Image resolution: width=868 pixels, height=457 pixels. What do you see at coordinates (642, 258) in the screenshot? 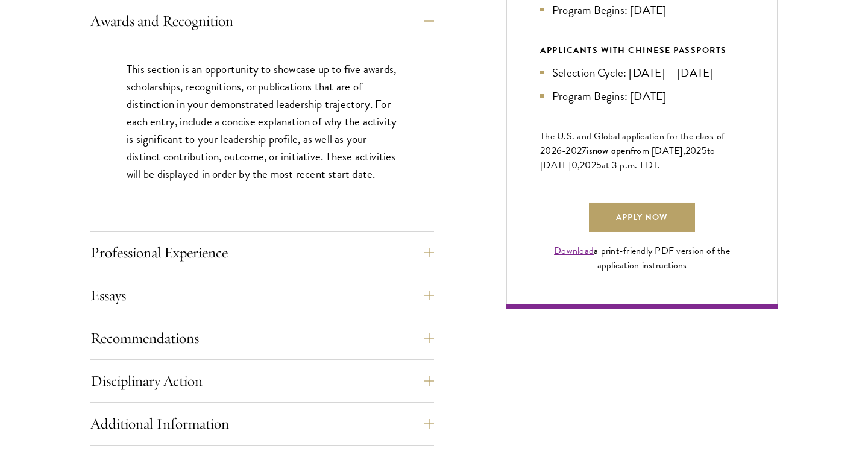
I see `div: a print-friendly PDF version of the application instructions` at bounding box center [642, 258].